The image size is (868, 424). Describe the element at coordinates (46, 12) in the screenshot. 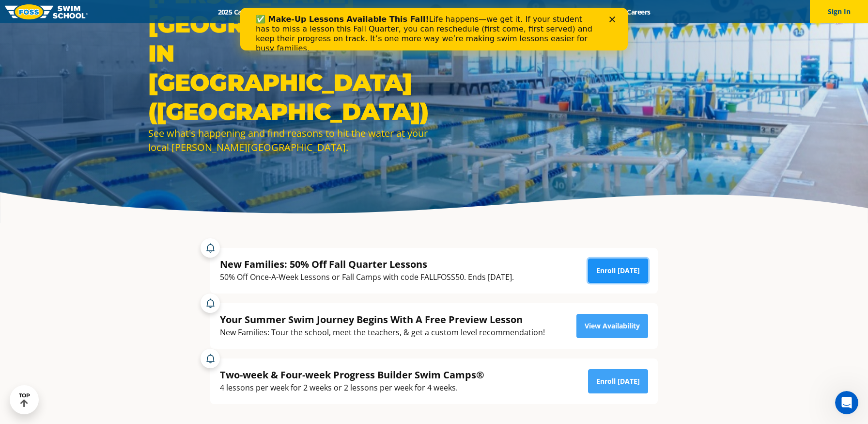

I see `img: FOSS Swim School Logo` at that location.